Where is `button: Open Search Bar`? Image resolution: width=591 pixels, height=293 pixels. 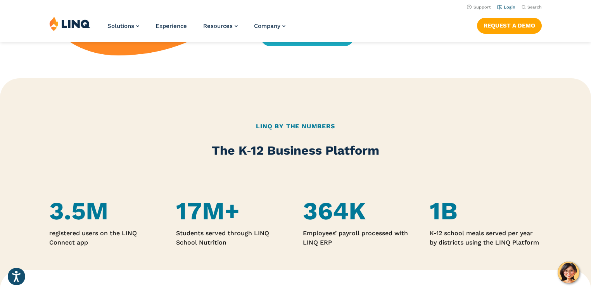
button: Open Search Bar is located at coordinates (532, 7).